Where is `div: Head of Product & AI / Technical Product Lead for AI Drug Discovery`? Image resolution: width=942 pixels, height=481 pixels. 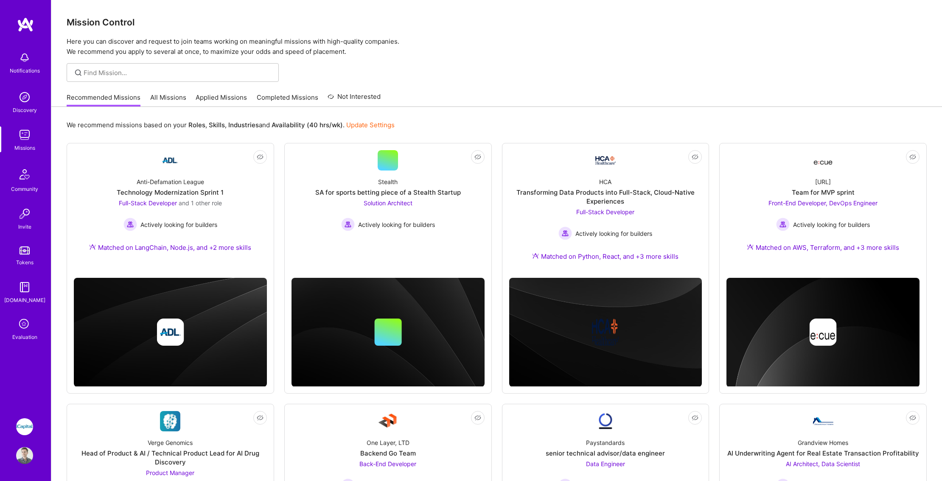
div: Head of Product & AI / Technical Product Lead for AI Drug Discovery is located at coordinates (170, 458).